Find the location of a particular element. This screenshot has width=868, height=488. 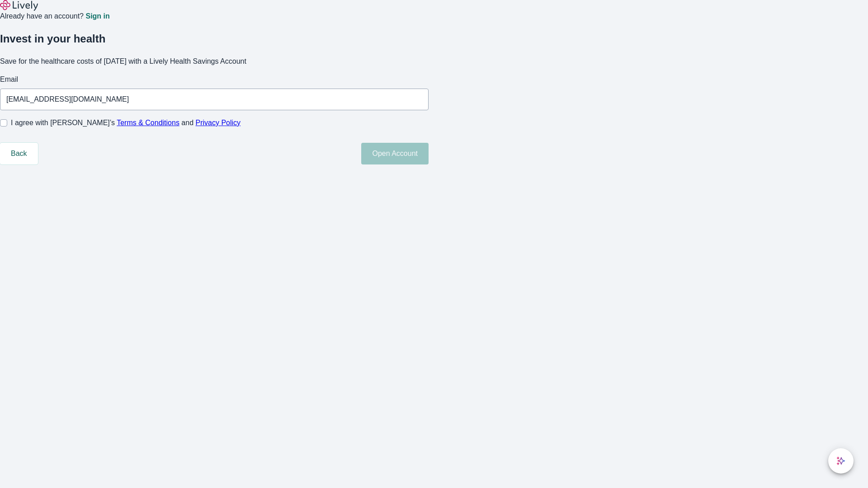

a: Sign in is located at coordinates (97, 17).